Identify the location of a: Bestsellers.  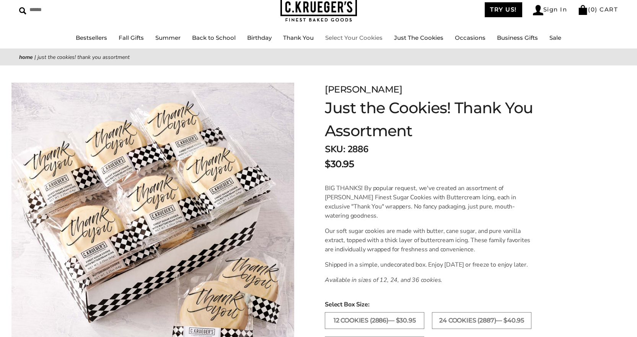
(91, 37).